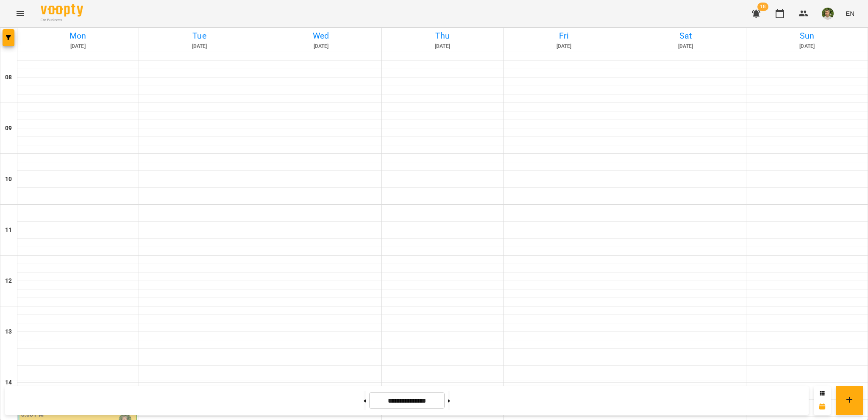 The height and width of the screenshot is (420, 868). I want to click on h6: 14, so click(8, 383).